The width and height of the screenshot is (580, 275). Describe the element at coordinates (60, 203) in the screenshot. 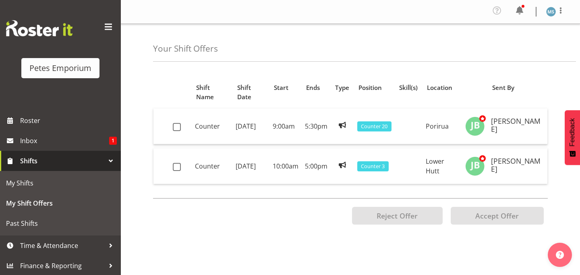

I see `a: My Shift Offers` at that location.